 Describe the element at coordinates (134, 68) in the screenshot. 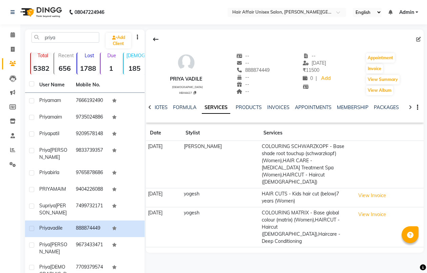

I see `strong: 185` at that location.